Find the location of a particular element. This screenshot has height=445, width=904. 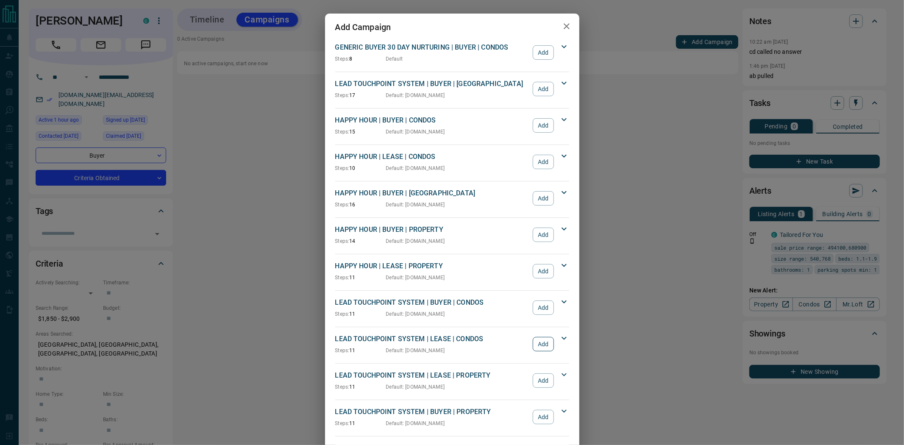

p: 14 is located at coordinates (361, 241).